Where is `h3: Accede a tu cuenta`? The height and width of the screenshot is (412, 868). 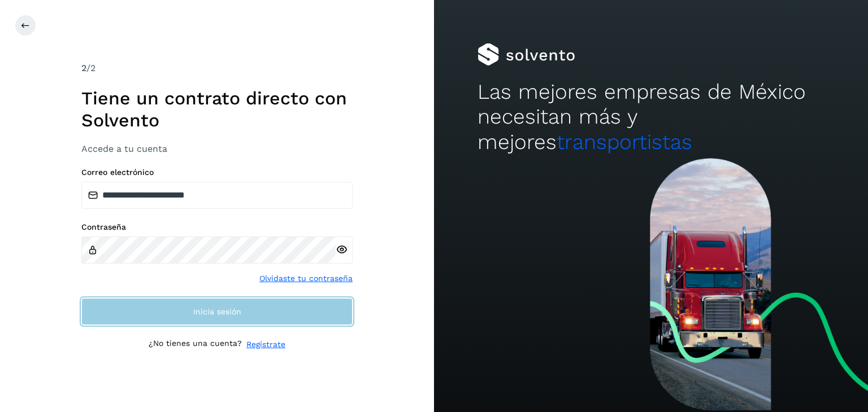
h3: Accede a tu cuenta is located at coordinates (217, 148).